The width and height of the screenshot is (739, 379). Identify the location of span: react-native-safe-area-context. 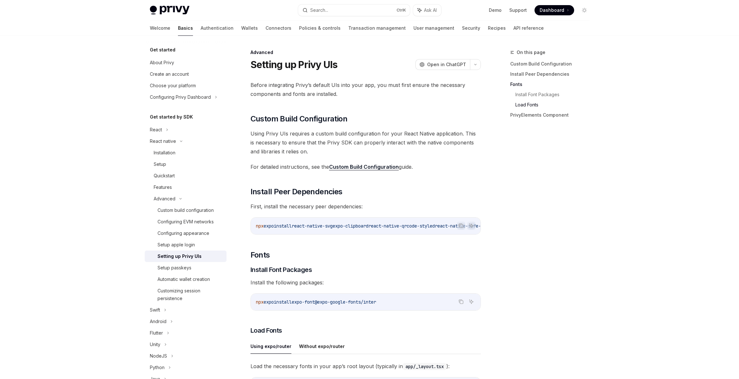
(473, 226).